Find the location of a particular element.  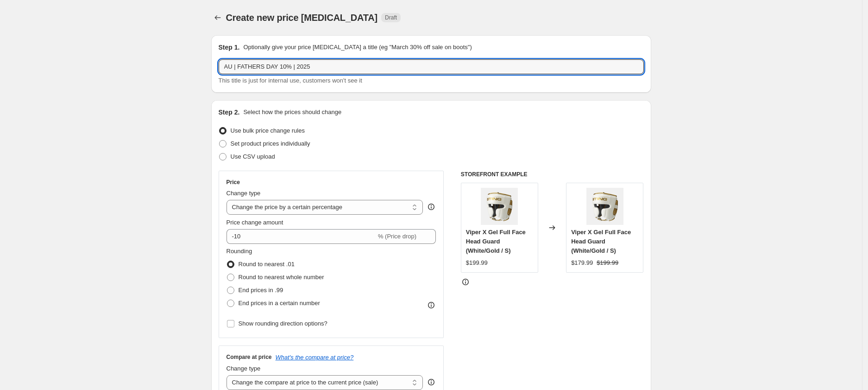

span: Set product prices individually is located at coordinates (271, 143).